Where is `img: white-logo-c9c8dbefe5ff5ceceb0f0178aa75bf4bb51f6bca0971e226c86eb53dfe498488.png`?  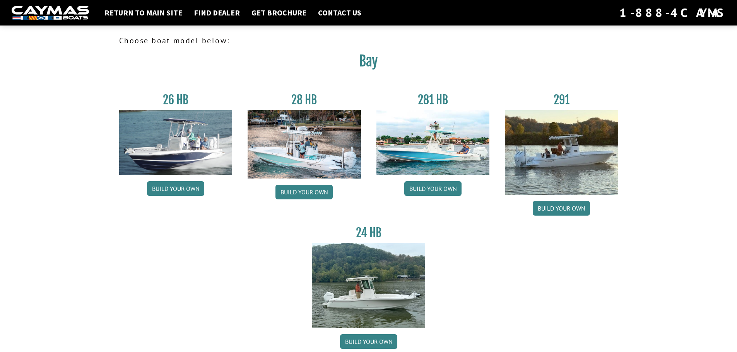 img: white-logo-c9c8dbefe5ff5ceceb0f0178aa75bf4bb51f6bca0971e226c86eb53dfe498488.png is located at coordinates (50, 13).